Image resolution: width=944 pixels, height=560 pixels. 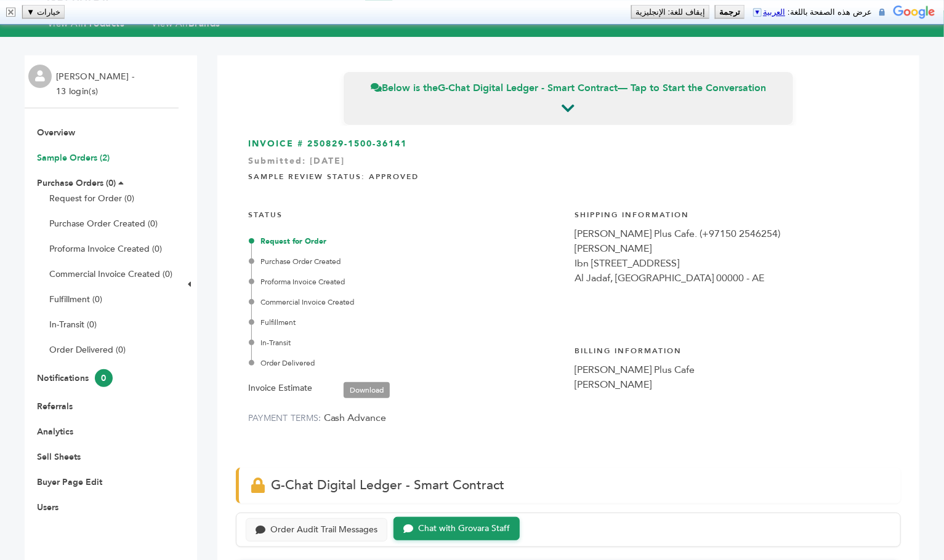 What do you see at coordinates (774, 12) in the screenshot?
I see `span: العربية` at bounding box center [774, 12].